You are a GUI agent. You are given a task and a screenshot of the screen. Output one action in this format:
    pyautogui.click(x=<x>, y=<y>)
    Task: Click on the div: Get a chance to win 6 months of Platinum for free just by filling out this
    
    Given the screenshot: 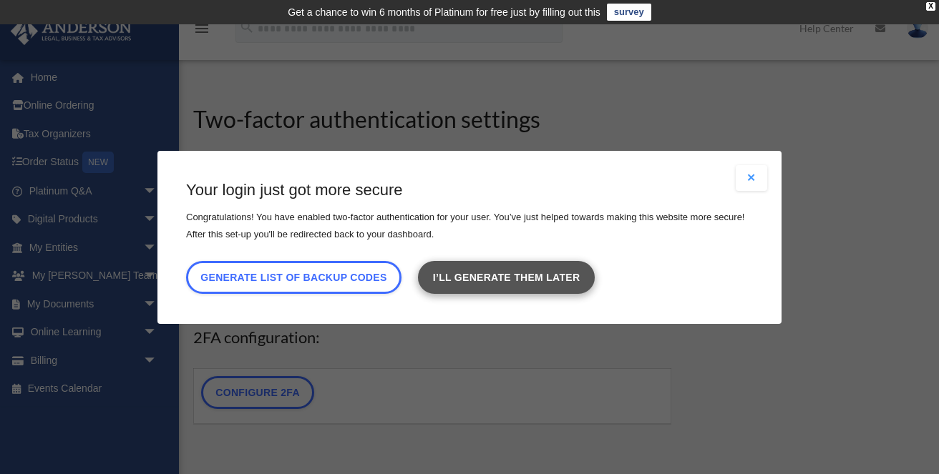 What is the action you would take?
    pyautogui.click(x=444, y=12)
    